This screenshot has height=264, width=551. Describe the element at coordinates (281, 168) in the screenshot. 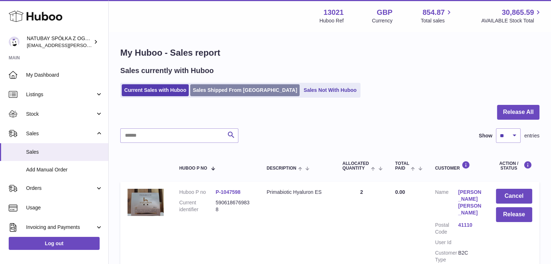

I see `span: Description` at that location.